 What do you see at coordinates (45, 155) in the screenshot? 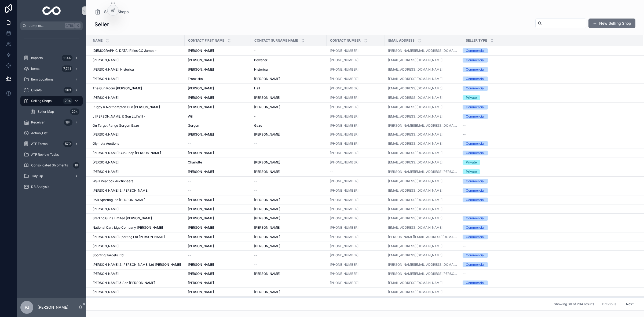
I see `span: ATF Review Tasks` at bounding box center [45, 155].